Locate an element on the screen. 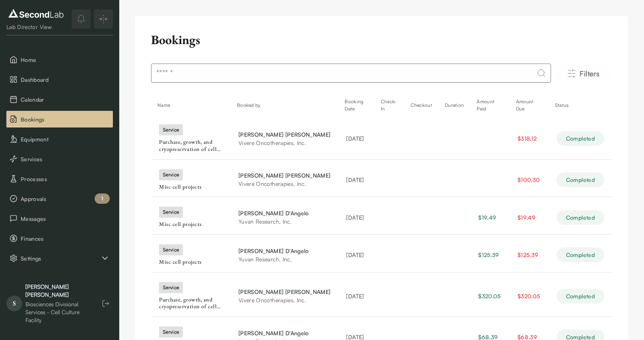  span: Settings is located at coordinates (60, 258).